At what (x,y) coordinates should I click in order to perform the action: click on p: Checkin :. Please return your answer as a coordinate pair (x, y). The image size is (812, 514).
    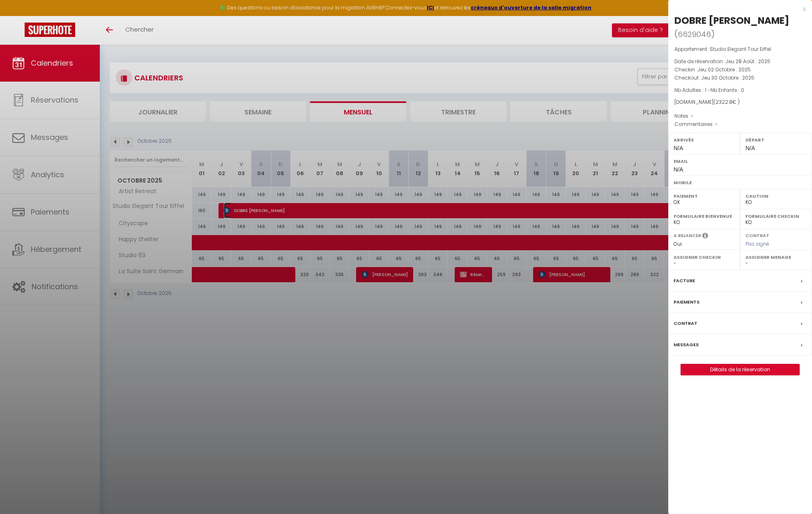
    Looking at the image, I should click on (740, 70).